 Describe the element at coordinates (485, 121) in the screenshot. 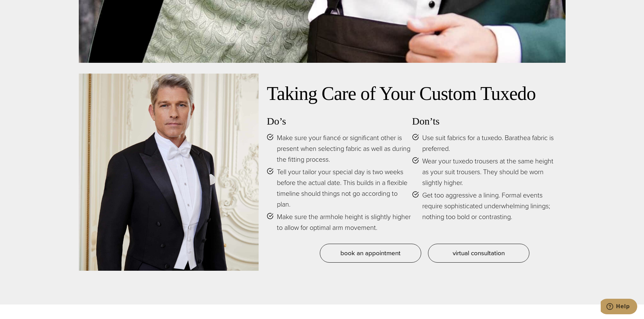

I see `h3: Don’ts` at that location.